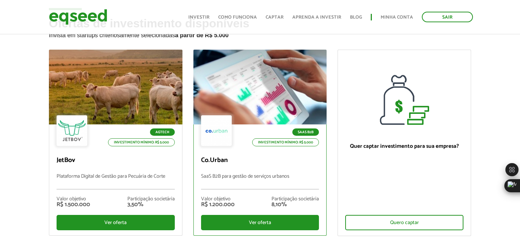 This screenshot has width=520, height=239. Describe the element at coordinates (199, 17) in the screenshot. I see `a: Investir` at that location.